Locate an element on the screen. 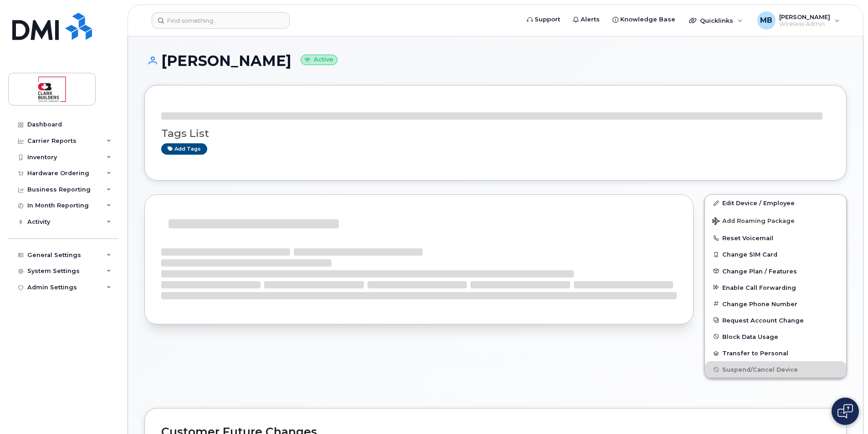 The height and width of the screenshot is (434, 868). button: Suspend/Cancel Device is located at coordinates (776, 369).